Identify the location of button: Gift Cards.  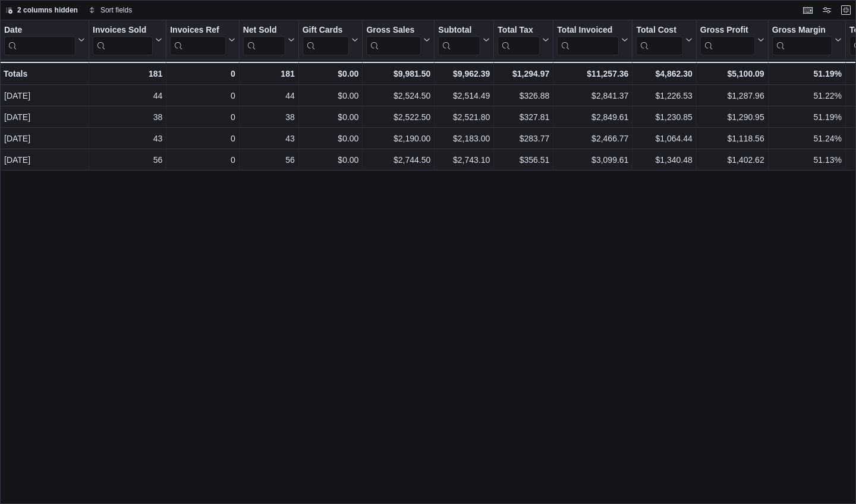
(330, 40).